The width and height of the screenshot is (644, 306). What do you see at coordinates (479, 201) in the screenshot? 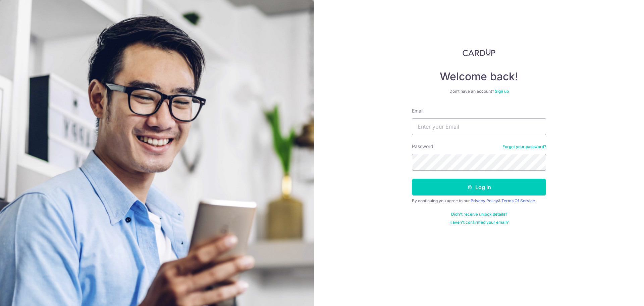
I see `div: By continuing you agree to our &` at bounding box center [479, 201].